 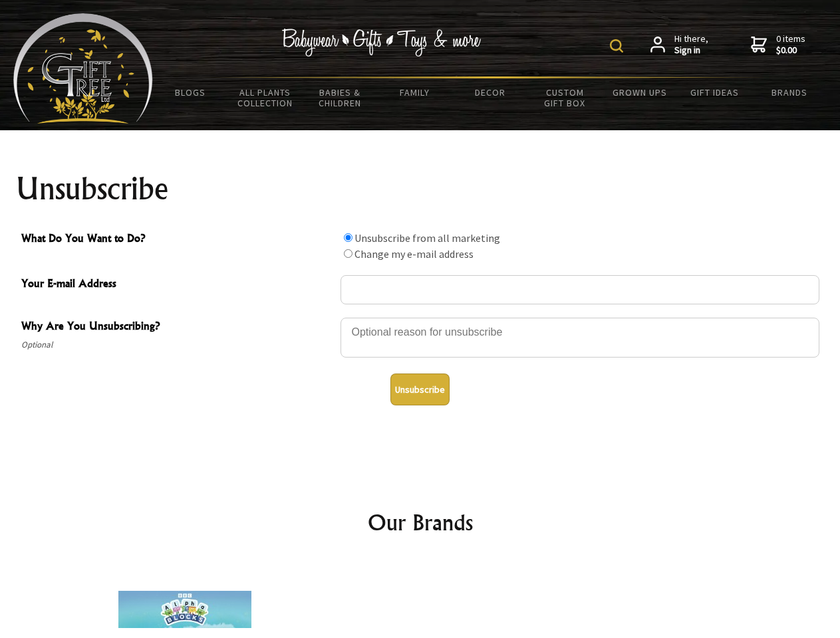 I want to click on a: Brands, so click(x=789, y=92).